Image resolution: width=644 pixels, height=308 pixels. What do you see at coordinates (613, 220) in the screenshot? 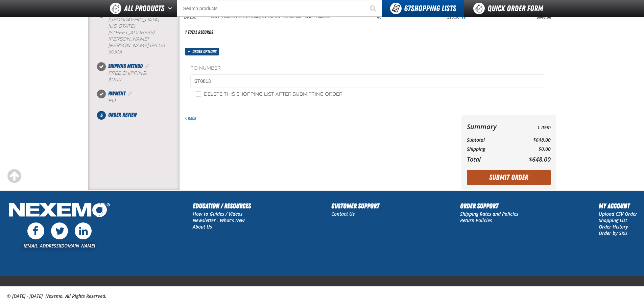
I see `a: Shopping List` at bounding box center [613, 220].